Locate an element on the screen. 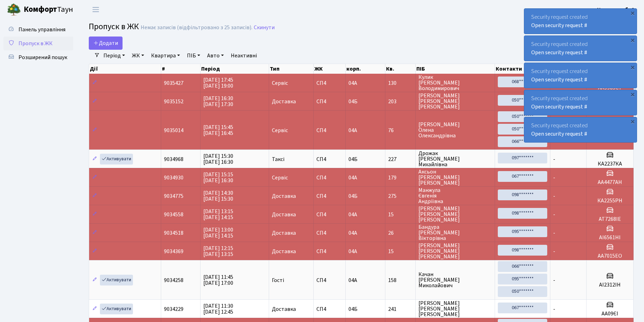 The height and width of the screenshot is (322, 644). span: Гості is located at coordinates (278, 280).